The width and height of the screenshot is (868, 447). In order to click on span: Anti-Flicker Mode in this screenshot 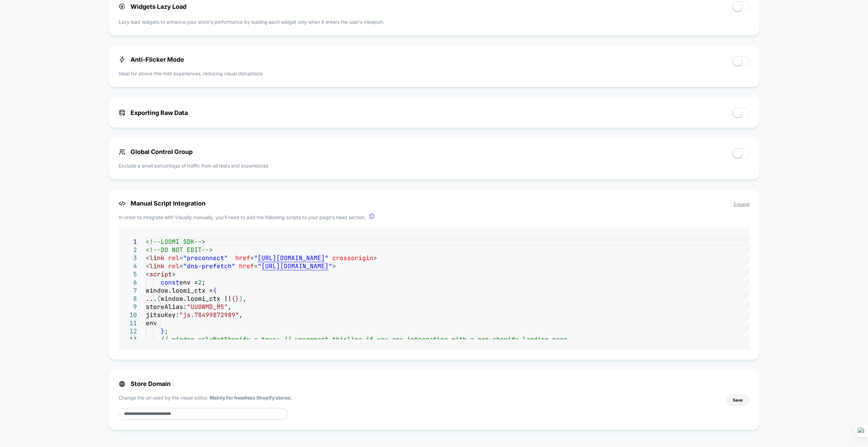, I will do `click(151, 60)`.